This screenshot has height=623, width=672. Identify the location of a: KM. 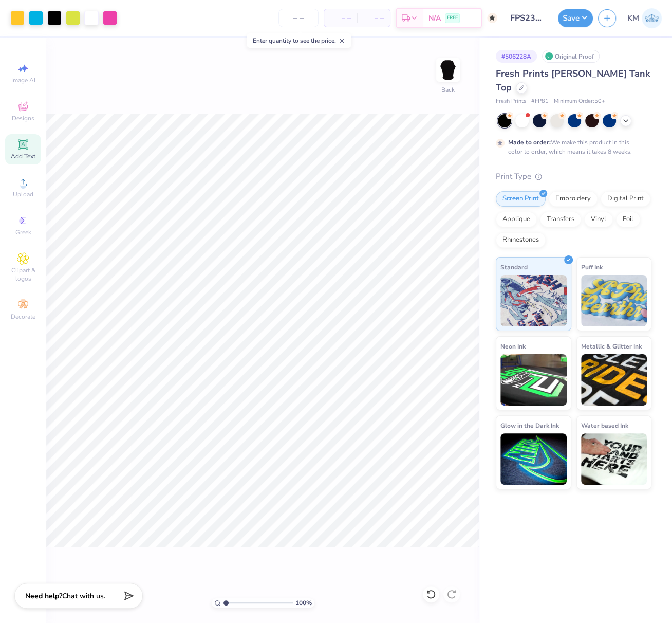
(644, 18).